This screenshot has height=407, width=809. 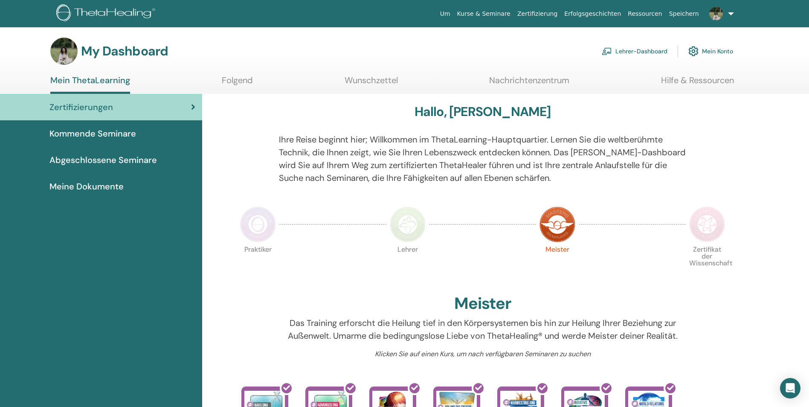 What do you see at coordinates (483, 304) in the screenshot?
I see `h2: Meister` at bounding box center [483, 304].